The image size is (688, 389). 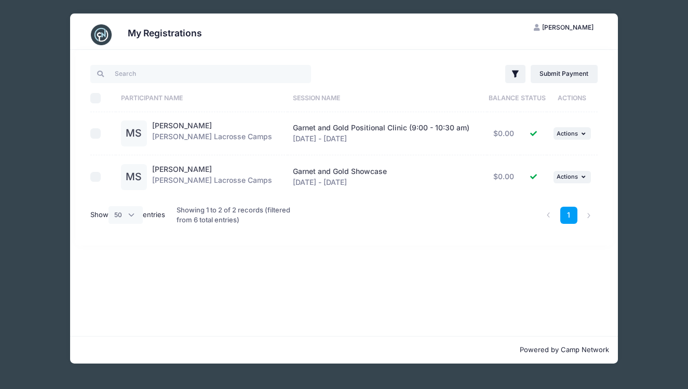 What do you see at coordinates (340, 171) in the screenshot?
I see `span: Garnet and Gold Showcase` at bounding box center [340, 171].